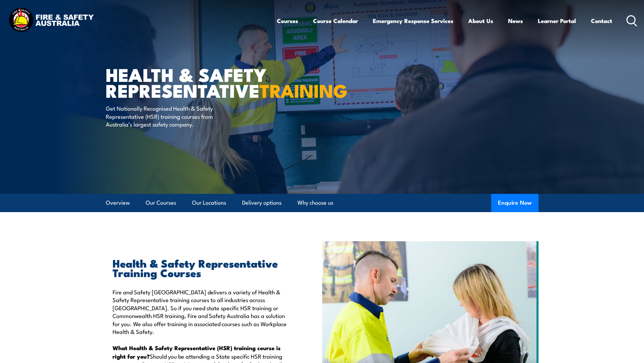  What do you see at coordinates (304, 89) in the screenshot?
I see `strong: TRAINING` at bounding box center [304, 89].